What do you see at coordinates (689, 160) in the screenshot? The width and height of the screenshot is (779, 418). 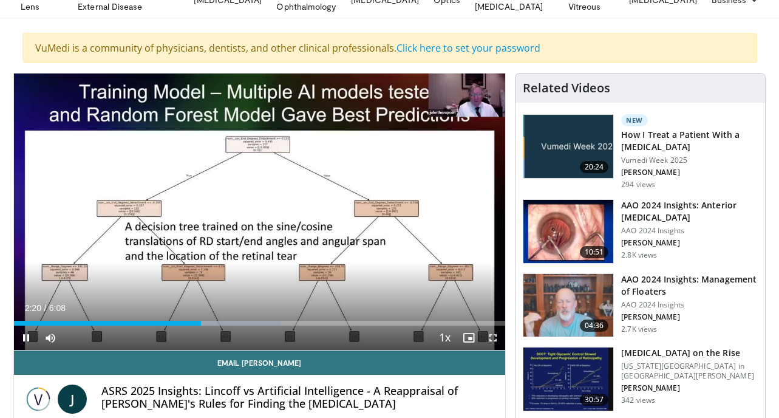 I see `p: Vumedi Week 2025` at bounding box center [689, 160].